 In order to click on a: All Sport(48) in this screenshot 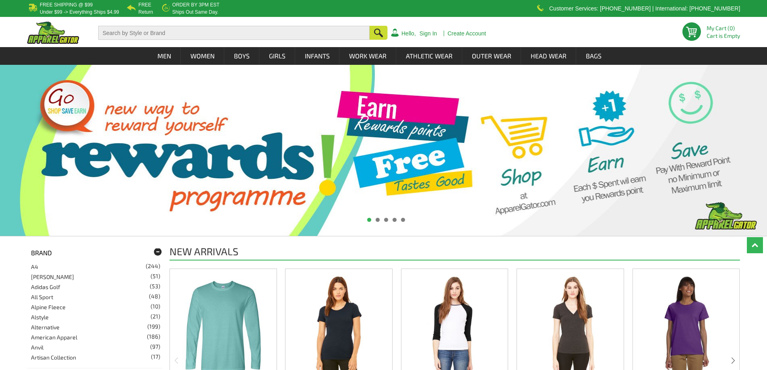, I will do `click(42, 297)`.